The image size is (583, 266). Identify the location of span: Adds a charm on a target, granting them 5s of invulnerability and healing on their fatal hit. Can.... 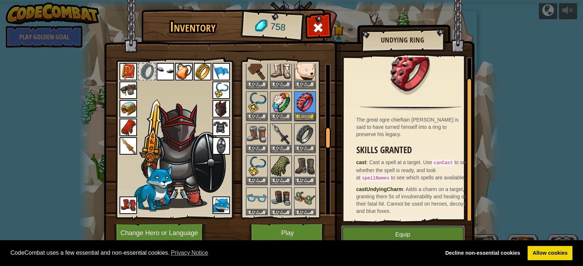
(412, 200).